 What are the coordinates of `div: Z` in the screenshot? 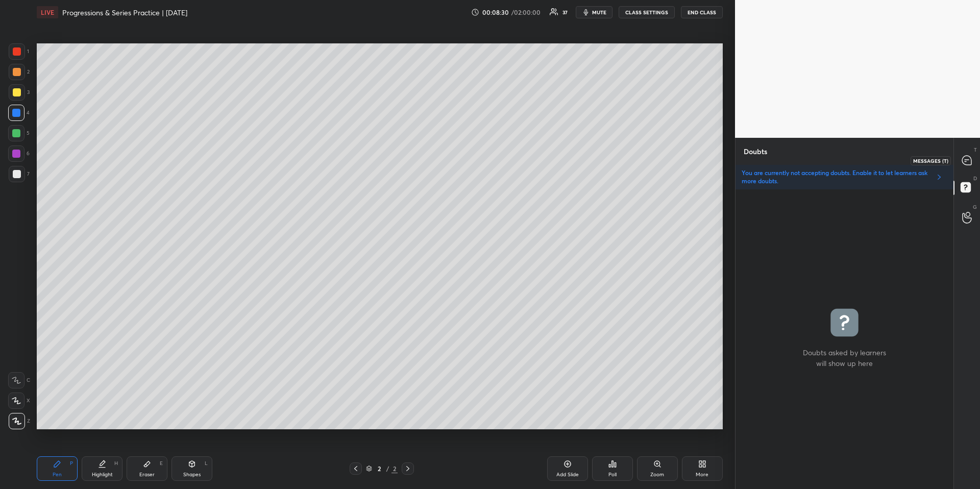 It's located at (19, 421).